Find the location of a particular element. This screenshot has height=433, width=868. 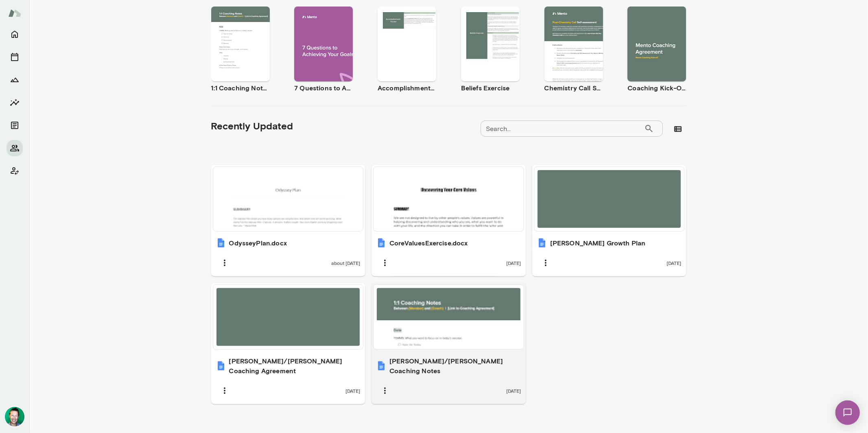

button: Home is located at coordinates (15, 34).